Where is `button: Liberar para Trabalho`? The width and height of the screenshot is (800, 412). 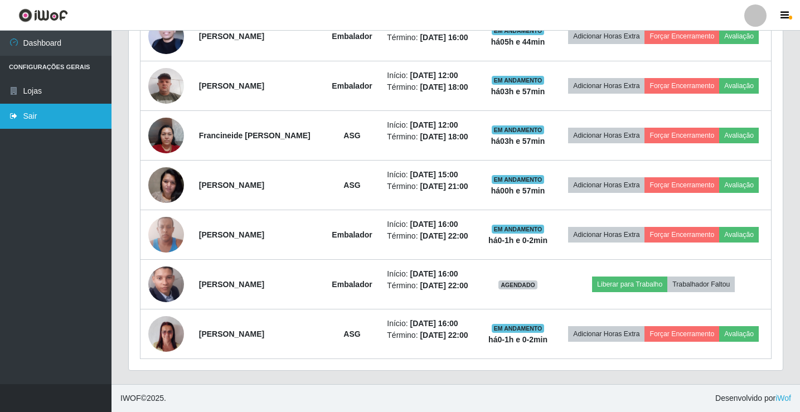 button: Liberar para Trabalho is located at coordinates (630, 284).